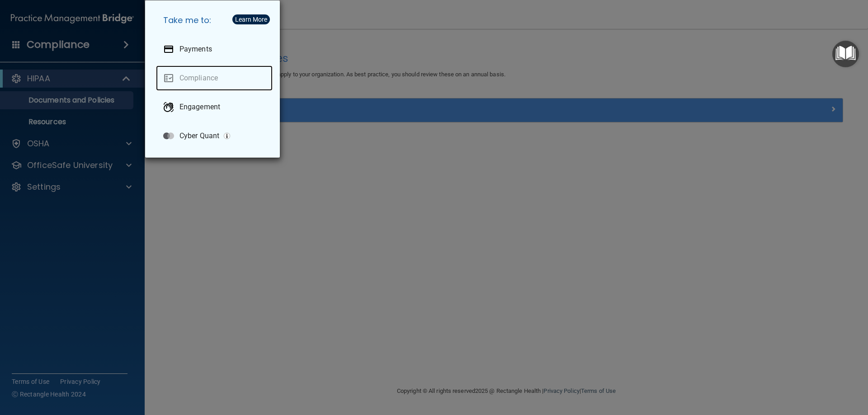 The width and height of the screenshot is (868, 415). I want to click on a: Compliance, so click(214, 78).